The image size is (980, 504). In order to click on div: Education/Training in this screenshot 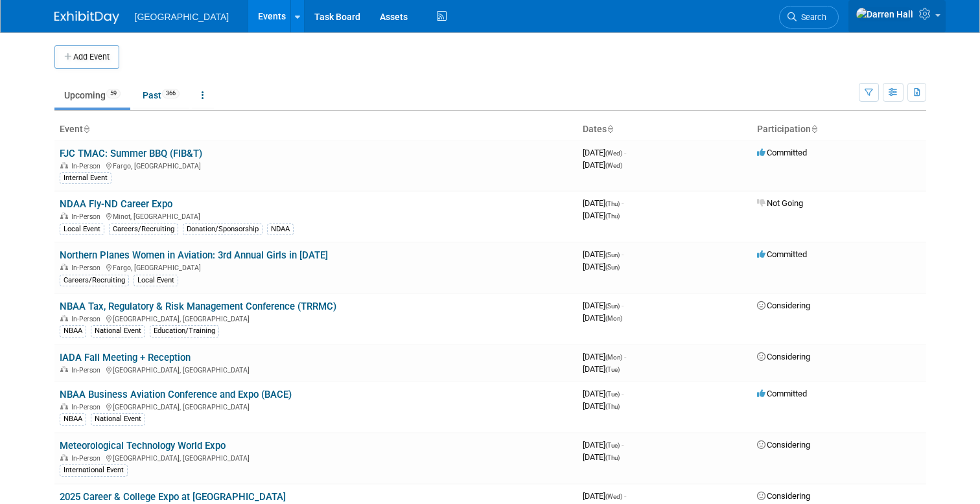, I will do `click(184, 331)`.